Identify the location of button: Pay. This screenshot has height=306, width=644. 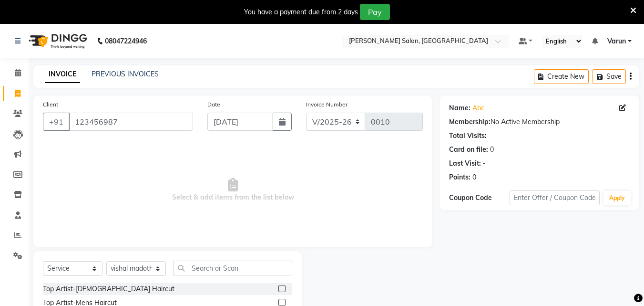
(375, 12).